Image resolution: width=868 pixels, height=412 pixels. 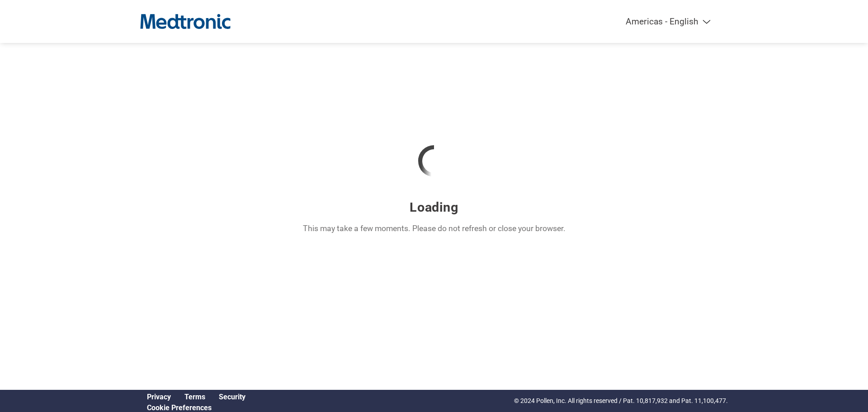 I want to click on h3: Loading, so click(x=434, y=207).